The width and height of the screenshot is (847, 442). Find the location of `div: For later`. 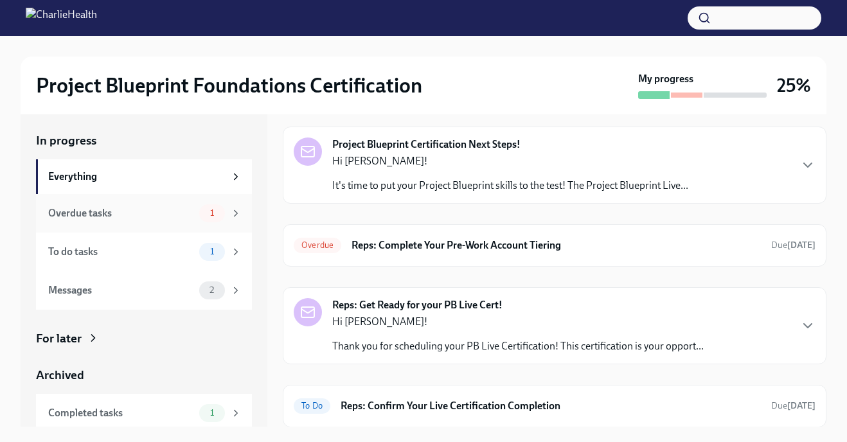

div: For later is located at coordinates (58, 339).